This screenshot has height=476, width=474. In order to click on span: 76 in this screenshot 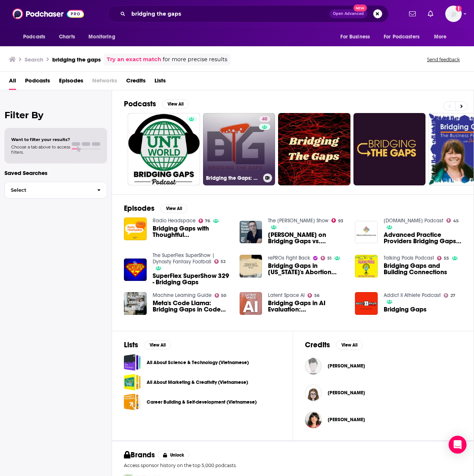, I will do `click(208, 221)`.